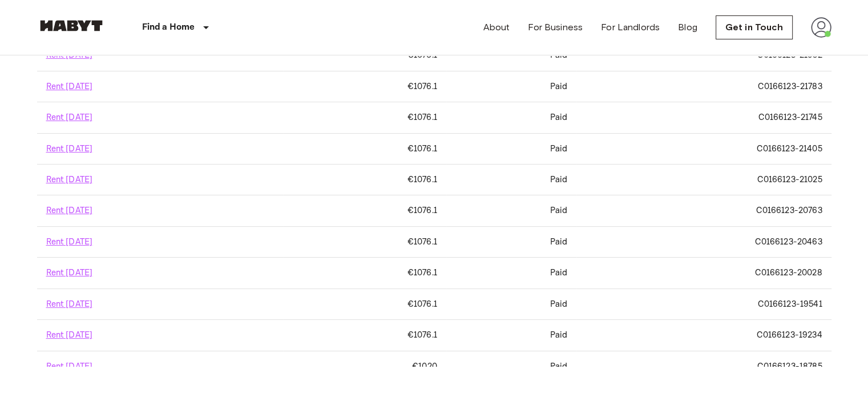 This screenshot has height=397, width=868. What do you see at coordinates (72, 26) in the screenshot?
I see `img: Habyt` at bounding box center [72, 26].